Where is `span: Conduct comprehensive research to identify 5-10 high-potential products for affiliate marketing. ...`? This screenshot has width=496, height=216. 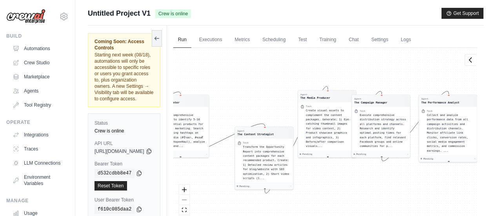 span: Conduct comprehensive research to identify 5-10 high-potential products for affiliate marketing. ... is located at coordinates (182, 131).